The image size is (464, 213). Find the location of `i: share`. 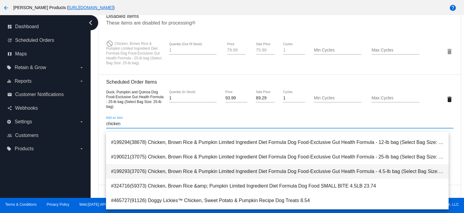

i: share is located at coordinates (10, 108).